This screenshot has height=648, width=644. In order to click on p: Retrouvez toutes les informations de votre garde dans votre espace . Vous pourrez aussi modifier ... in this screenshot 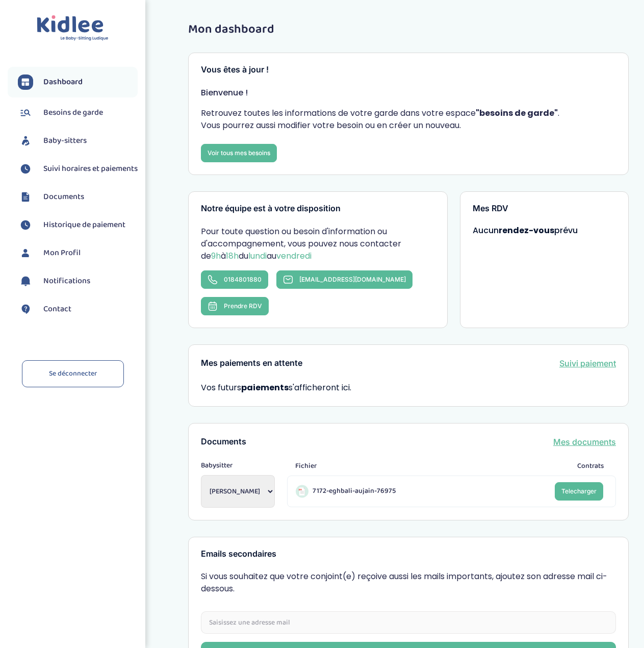, I will do `click(409, 119)`.